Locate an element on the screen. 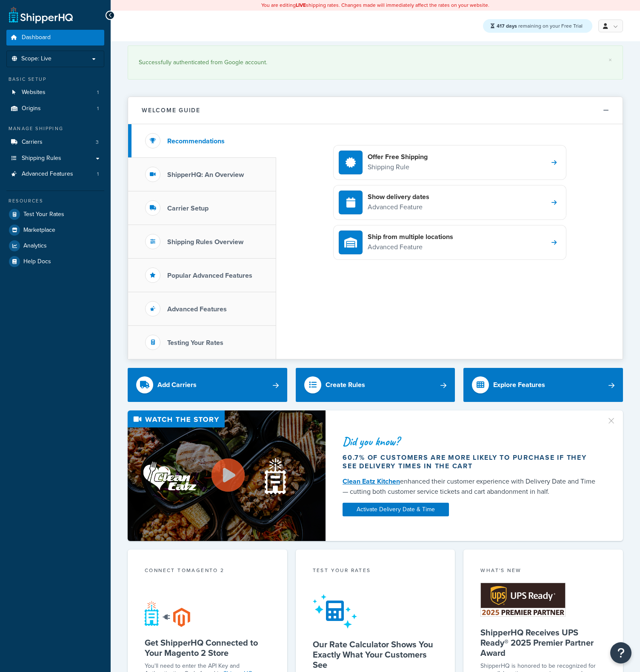 The image size is (640, 672). div: Resources is located at coordinates (55, 201).